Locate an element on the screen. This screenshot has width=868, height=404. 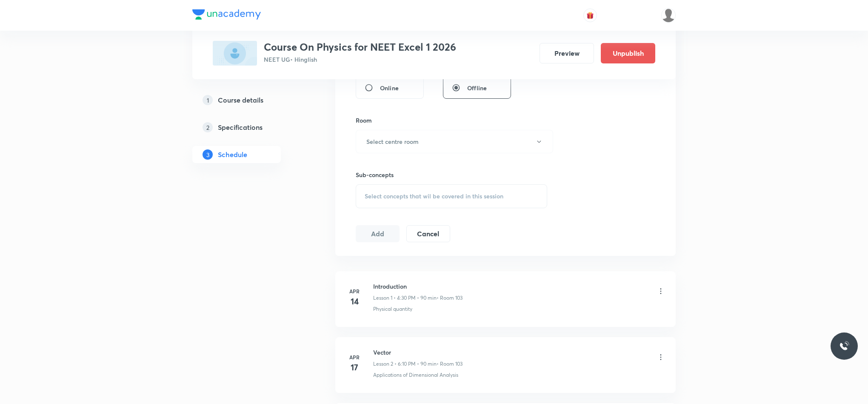
p: Lesson 2 • 6:10 PM • 90 min is located at coordinates (405, 364).